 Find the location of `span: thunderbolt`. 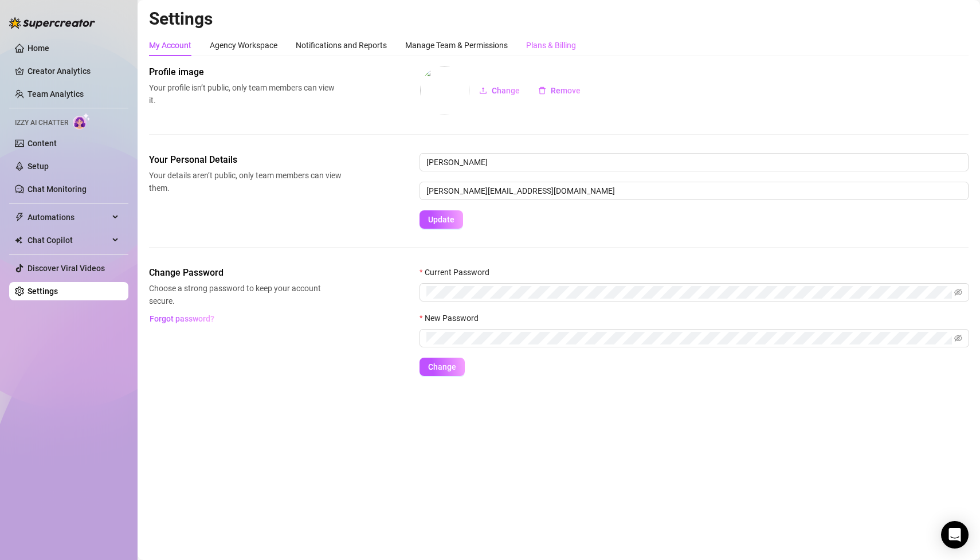

span: thunderbolt is located at coordinates (19, 217).